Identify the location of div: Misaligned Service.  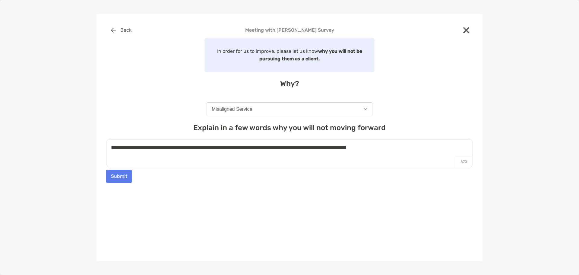
(232, 109).